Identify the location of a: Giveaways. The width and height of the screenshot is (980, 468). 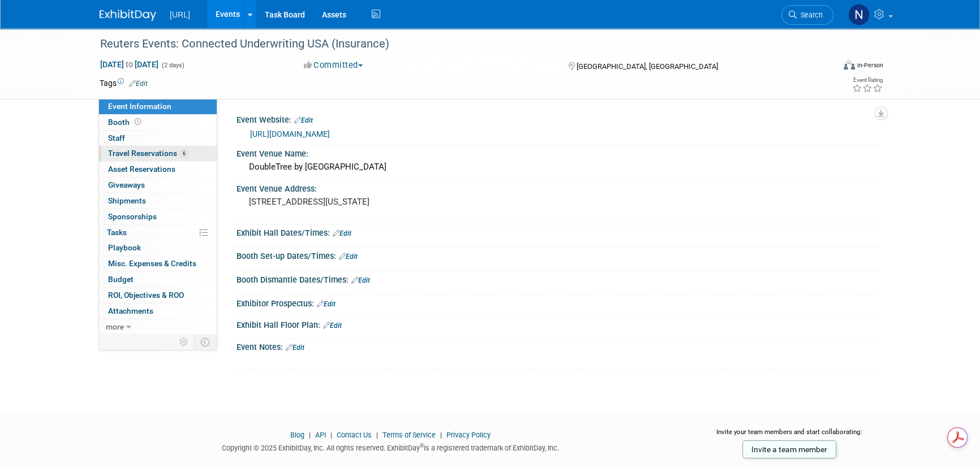
(158, 185).